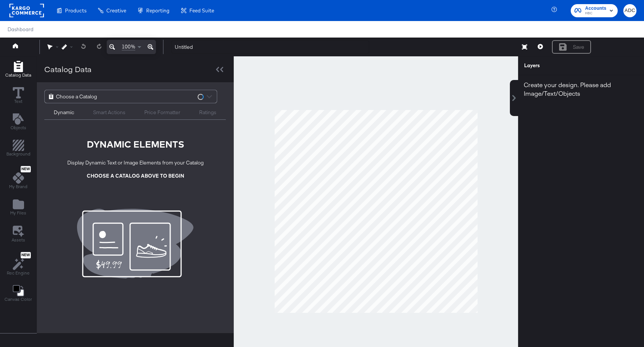 Image resolution: width=644 pixels, height=347 pixels. What do you see at coordinates (18, 154) in the screenshot?
I see `span: Background` at bounding box center [18, 154].